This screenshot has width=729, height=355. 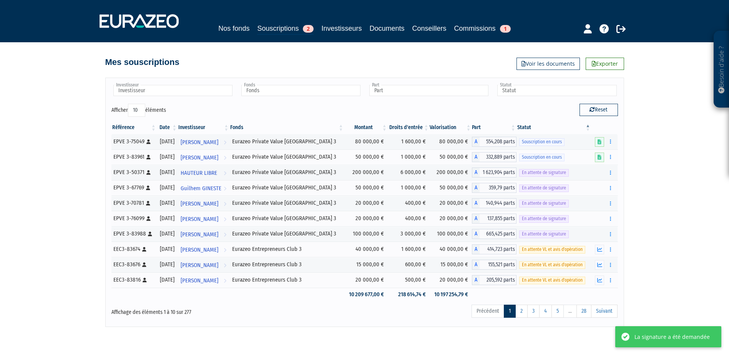 What do you see at coordinates (366, 173) in the screenshot?
I see `td: 200 000,00 €` at bounding box center [366, 173].